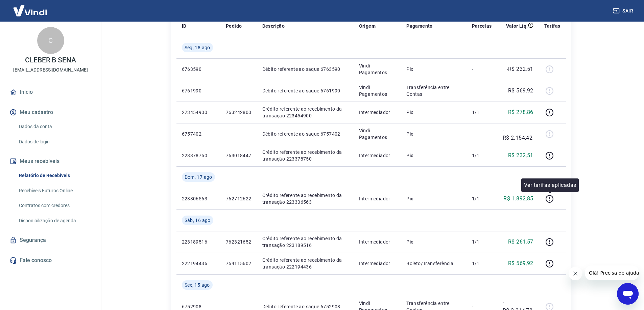 Image resolution: width=644 pixels, height=310 pixels. What do you see at coordinates (198, 69) in the screenshot?
I see `p: 6763590` at bounding box center [198, 69].